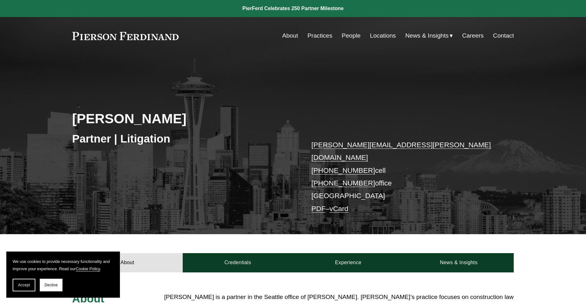 The height and width of the screenshot is (304, 586). What do you see at coordinates (349, 262) in the screenshot?
I see `a: Experience` at bounding box center [349, 262].